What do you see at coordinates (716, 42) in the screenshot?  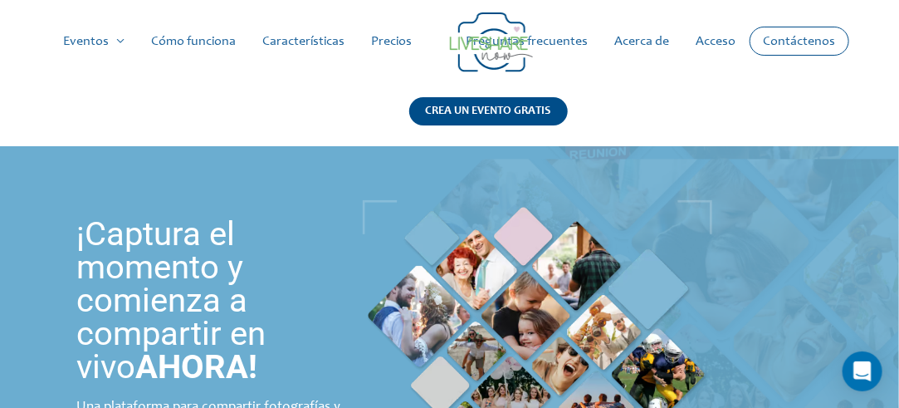 I see `font: Acceso` at bounding box center [716, 42].